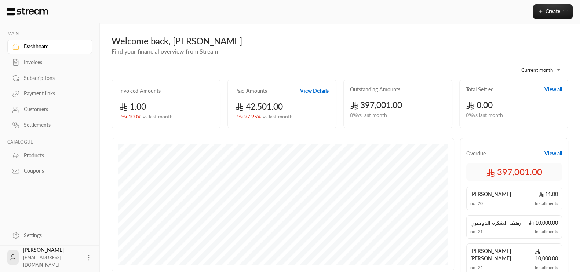 This screenshot has width=580, height=272. I want to click on a: Subscriptions, so click(50, 78).